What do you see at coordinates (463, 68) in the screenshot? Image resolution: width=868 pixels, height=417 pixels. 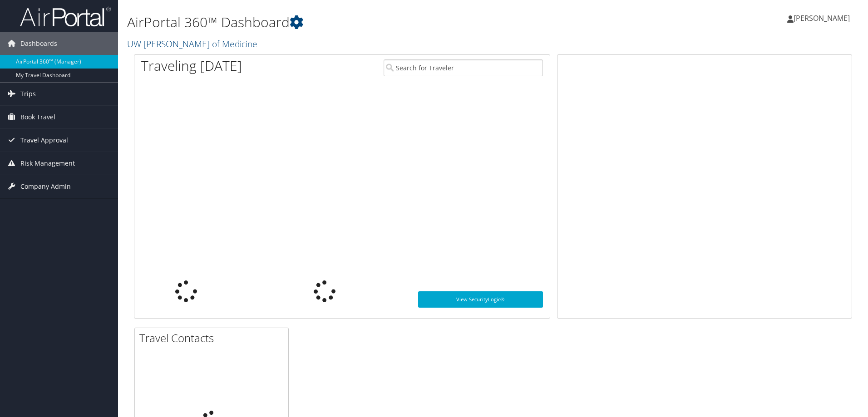 I see `input: Search for Traveler` at bounding box center [463, 68].